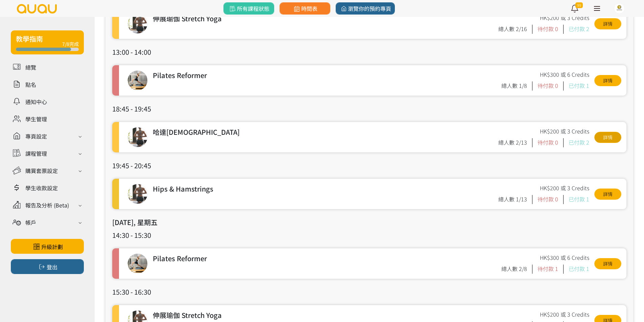 This screenshot has width=644, height=322. I want to click on span: 瀏覽你的預約專頁, so click(365, 8).